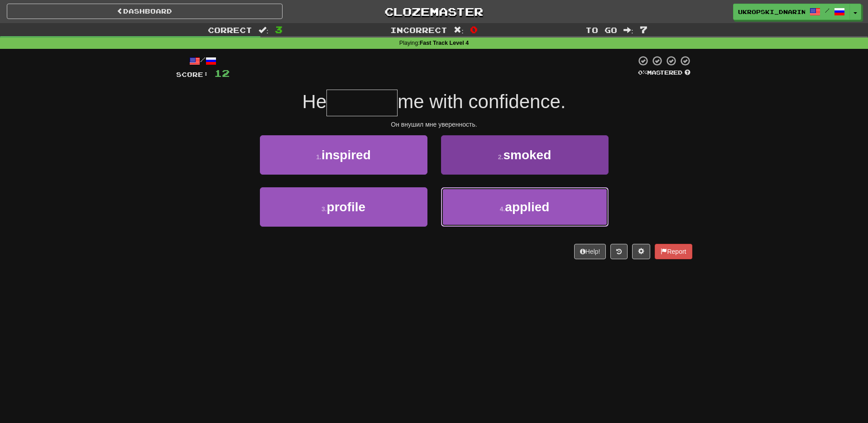 The height and width of the screenshot is (423, 868). Describe the element at coordinates (619, 252) in the screenshot. I see `button: Round history (alt+y)` at that location.